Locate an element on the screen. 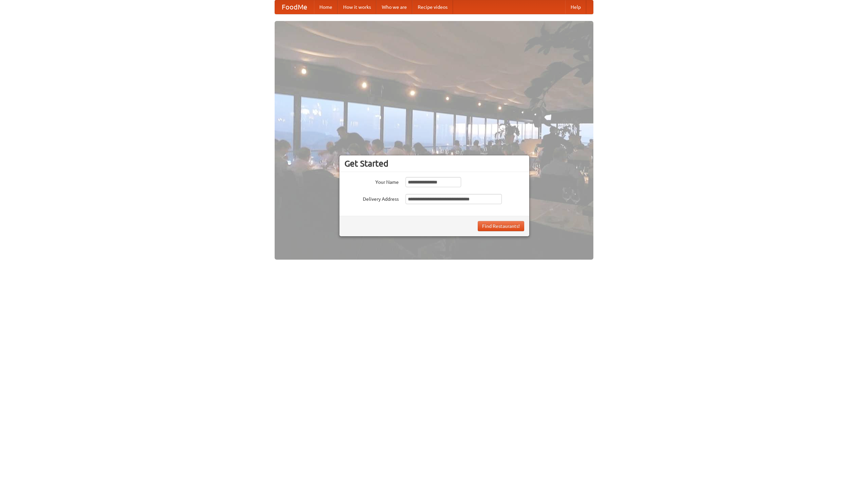 The height and width of the screenshot is (479, 868). a: Recipe videos is located at coordinates (433, 7).